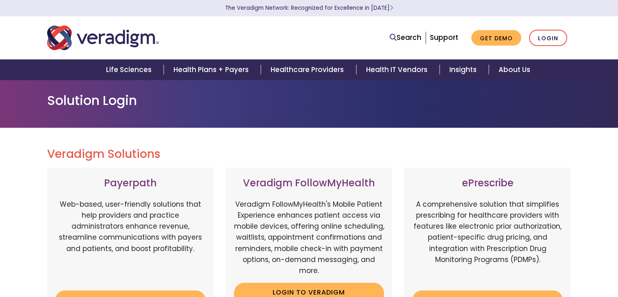  I want to click on a: Login, so click(548, 38).